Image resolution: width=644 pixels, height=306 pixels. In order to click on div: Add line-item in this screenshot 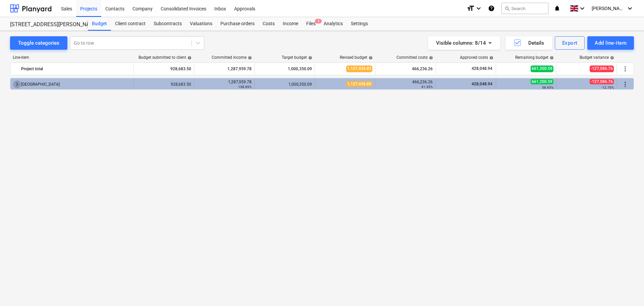, I will do `click(610, 43)`.